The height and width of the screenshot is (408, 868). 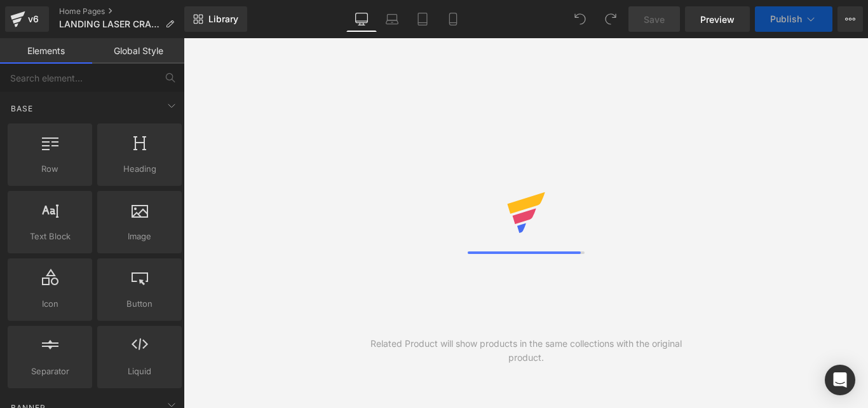 What do you see at coordinates (786, 19) in the screenshot?
I see `span: Publish` at bounding box center [786, 19].